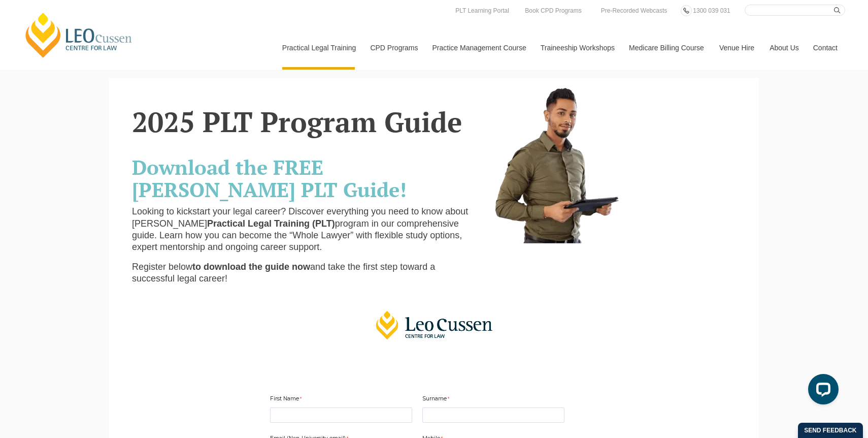  Describe the element at coordinates (341, 415) in the screenshot. I see `input: First Name` at that location.